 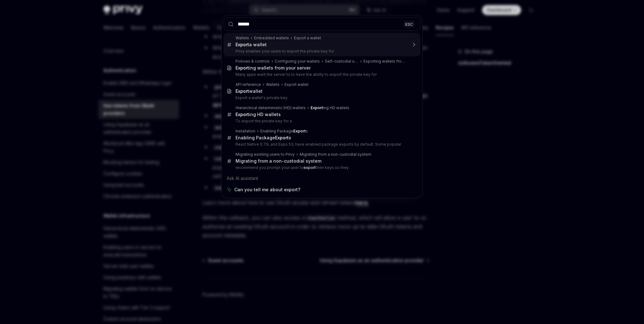 I want to click on div: ESC, so click(x=409, y=24).